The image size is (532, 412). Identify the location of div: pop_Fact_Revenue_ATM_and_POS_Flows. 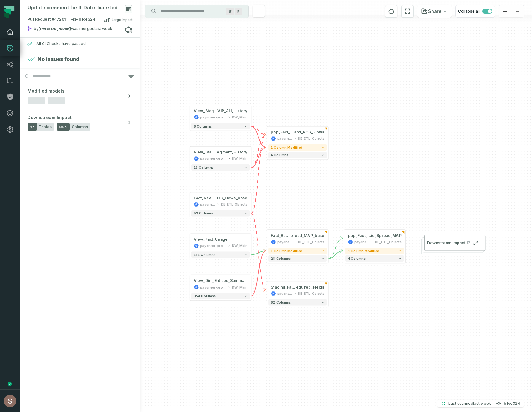
(297, 132).